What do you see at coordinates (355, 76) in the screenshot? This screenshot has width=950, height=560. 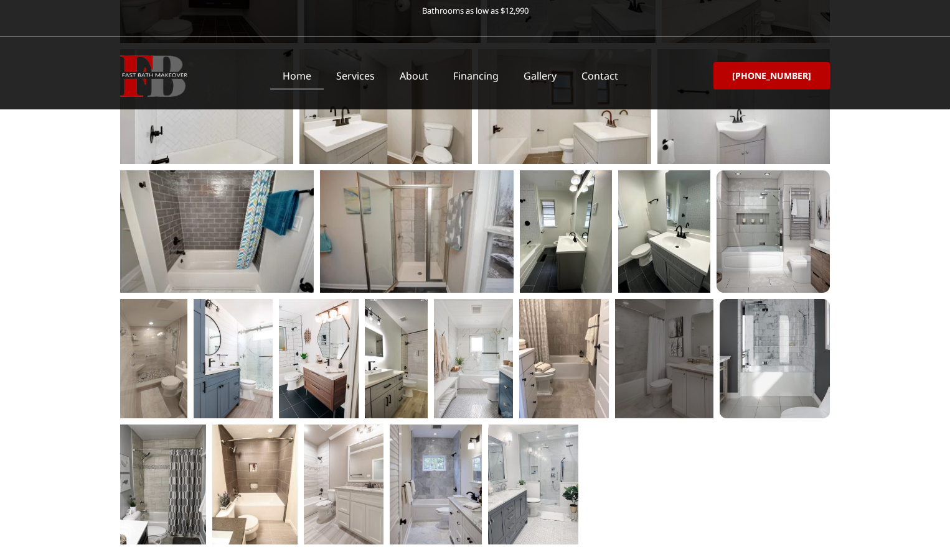 I see `a: Services` at bounding box center [355, 76].